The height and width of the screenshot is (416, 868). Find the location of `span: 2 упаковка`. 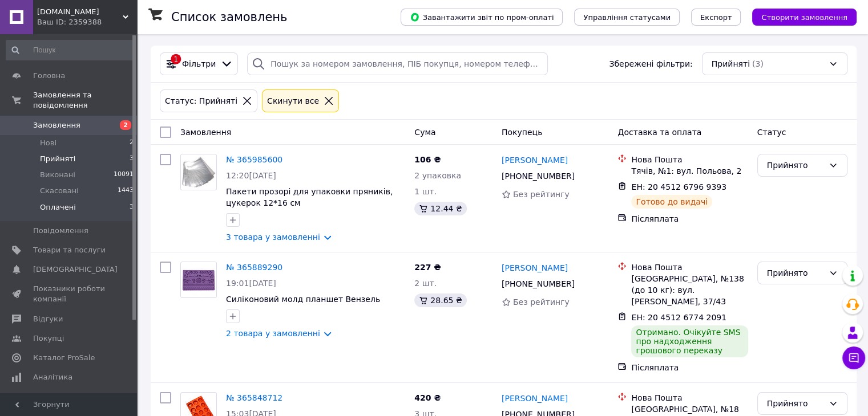

span: 2 упаковка is located at coordinates (438, 176).